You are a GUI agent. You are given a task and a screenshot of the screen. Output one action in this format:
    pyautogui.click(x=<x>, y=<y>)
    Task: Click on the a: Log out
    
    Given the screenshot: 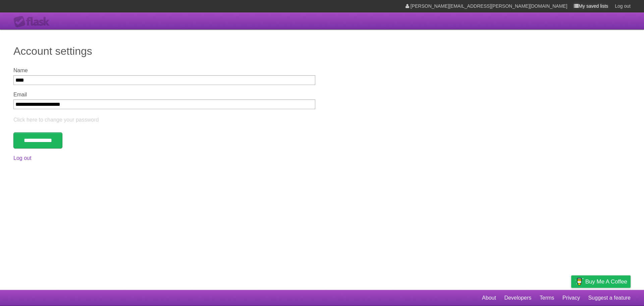 What is the action you would take?
    pyautogui.click(x=22, y=158)
    